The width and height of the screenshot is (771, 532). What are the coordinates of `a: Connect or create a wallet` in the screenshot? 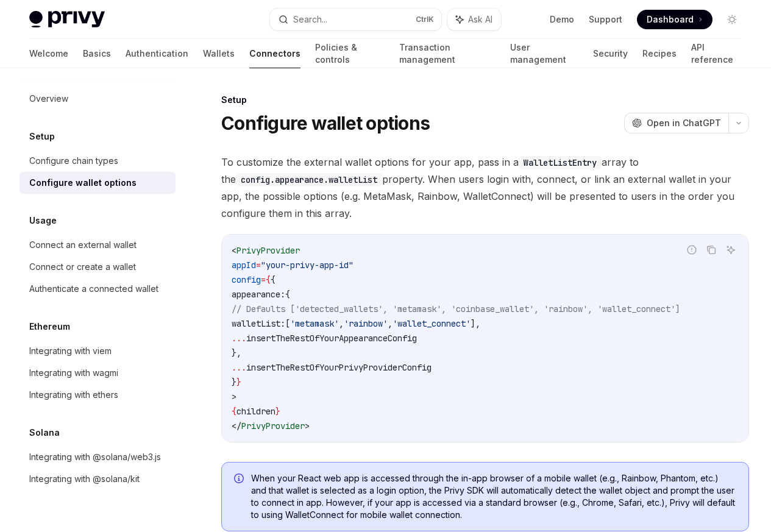 It's located at (97, 267).